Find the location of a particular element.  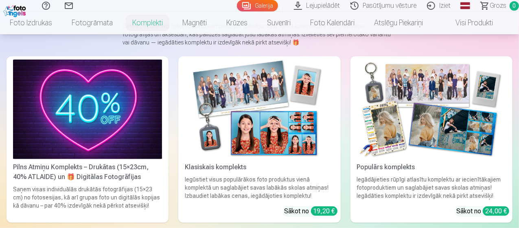

a: Populārs komplektsPopulārs komplektsIegādājieties rūpīgi atlasītu komplektu ar iecienītākajiem fo... is located at coordinates (432, 139).